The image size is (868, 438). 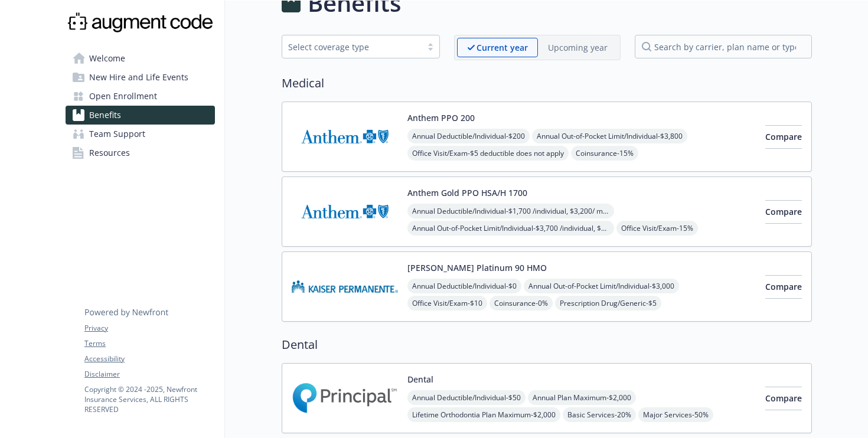 What do you see at coordinates (150, 399) in the screenshot?
I see `p: Copyright © 2024 - 2025 , Newfront Insurance Services, ALL RIGHTS RESERVED` at bounding box center [150, 399].